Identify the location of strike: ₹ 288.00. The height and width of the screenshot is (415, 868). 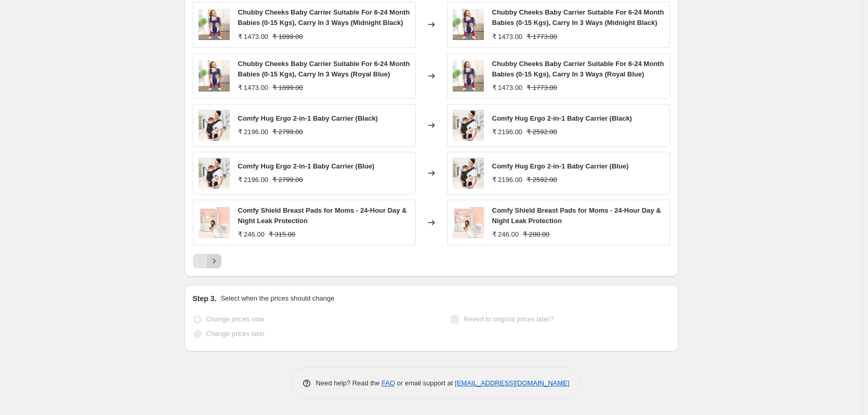
(536, 235).